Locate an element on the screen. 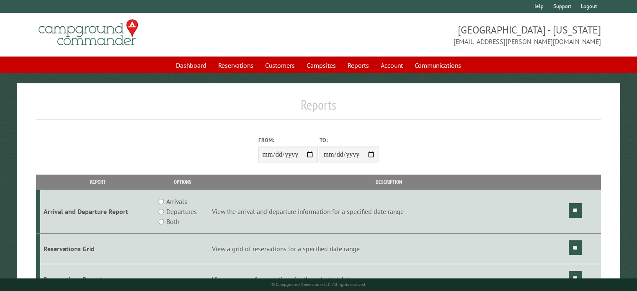  a: Campsites is located at coordinates (321, 65).